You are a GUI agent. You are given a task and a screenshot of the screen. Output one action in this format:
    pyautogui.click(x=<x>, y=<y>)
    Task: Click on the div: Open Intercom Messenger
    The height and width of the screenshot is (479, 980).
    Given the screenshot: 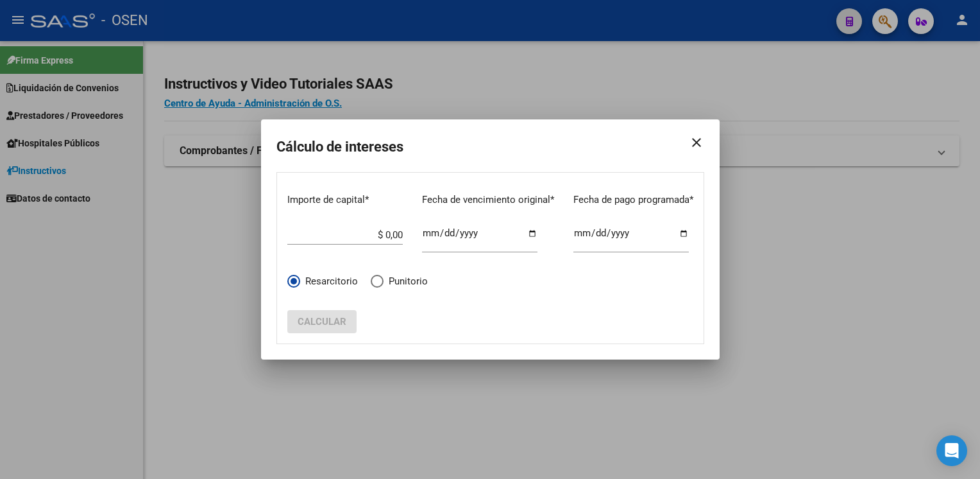 What is the action you would take?
    pyautogui.click(x=952, y=451)
    